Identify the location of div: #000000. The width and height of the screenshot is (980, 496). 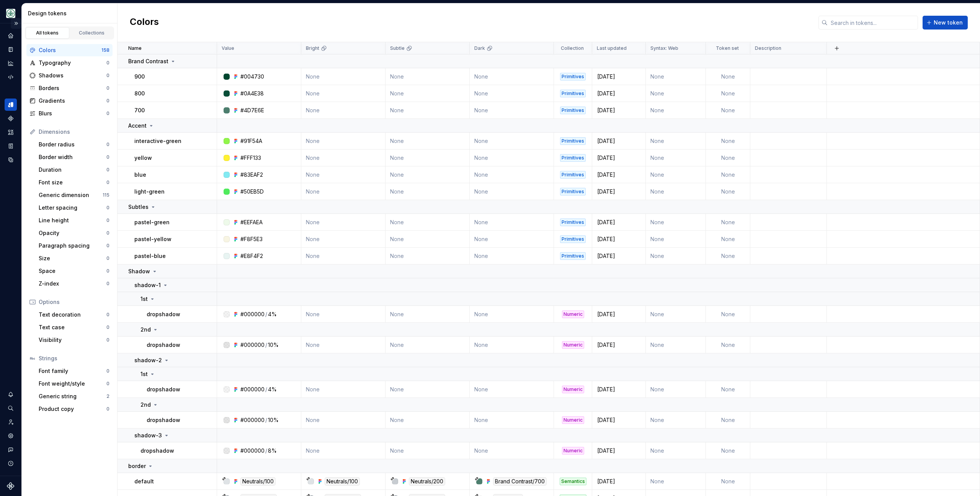
(252, 451).